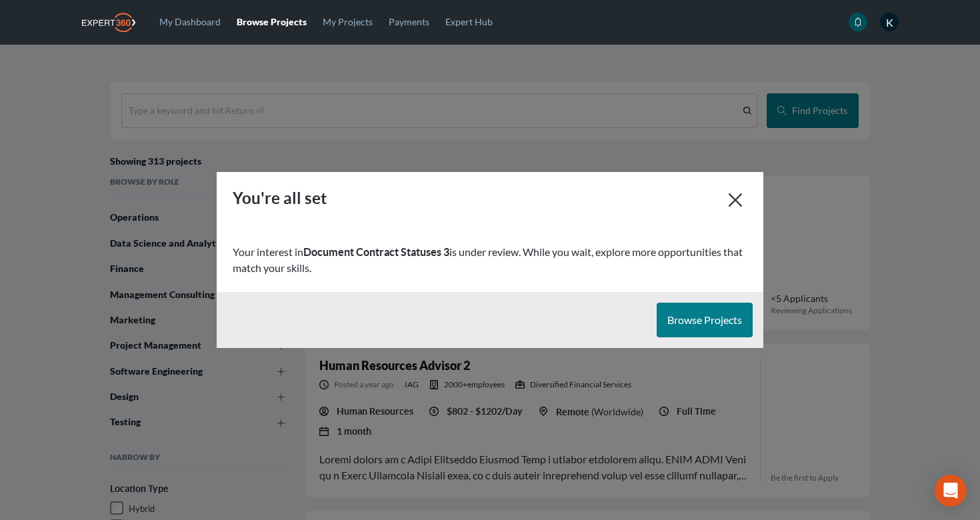 The image size is (980, 520). Describe the element at coordinates (109, 22) in the screenshot. I see `img: Expert360` at that location.